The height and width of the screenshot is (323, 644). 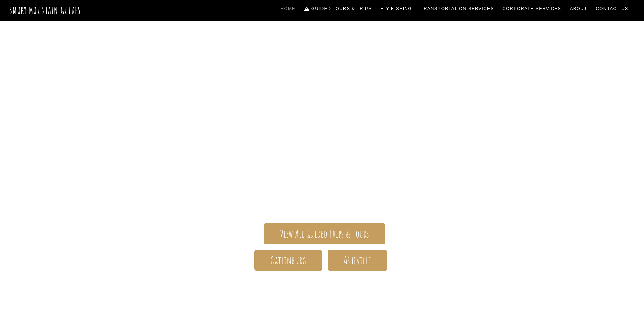 I want to click on a: Guided Tours & Trips, so click(x=338, y=9).